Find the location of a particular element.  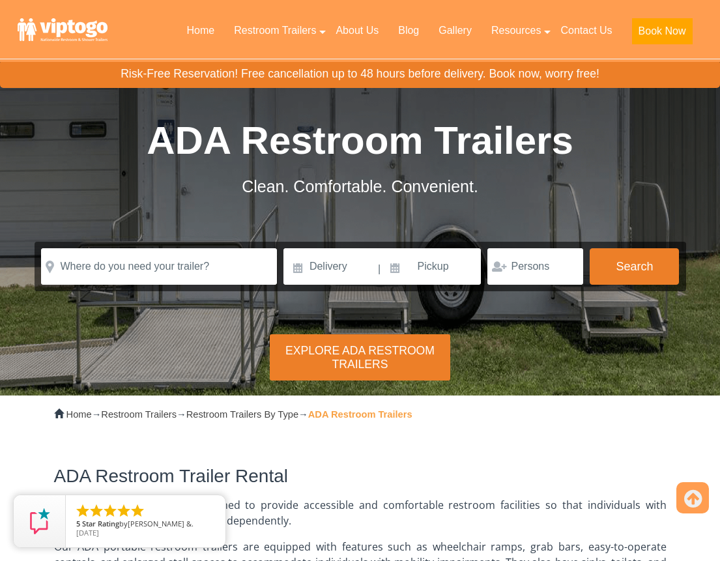

strong: ADA Restroom Trailers is located at coordinates (361, 415).